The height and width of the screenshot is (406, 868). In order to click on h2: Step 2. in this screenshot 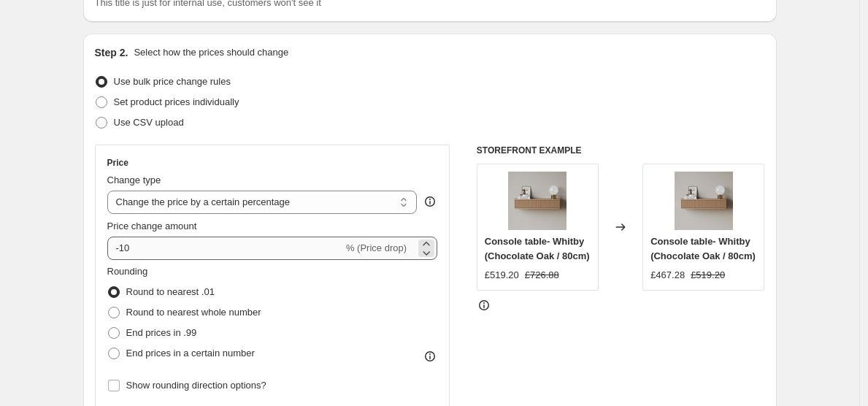, I will do `click(112, 53)`.